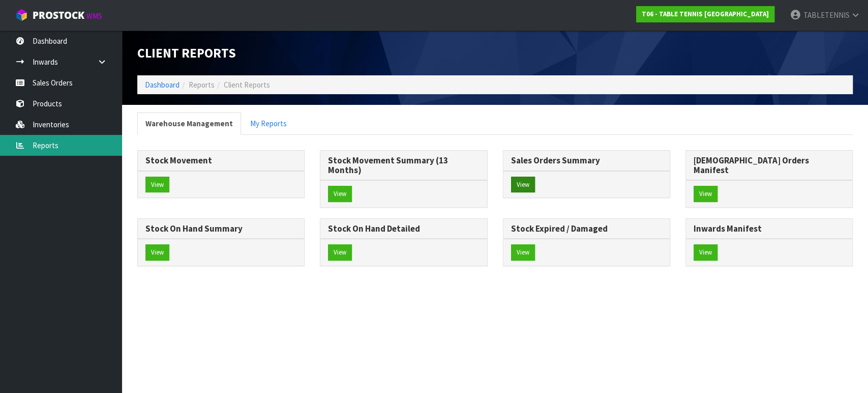 The height and width of the screenshot is (393, 868). Describe the element at coordinates (403, 228) in the screenshot. I see `h3: Stock On Hand Detailed` at that location.